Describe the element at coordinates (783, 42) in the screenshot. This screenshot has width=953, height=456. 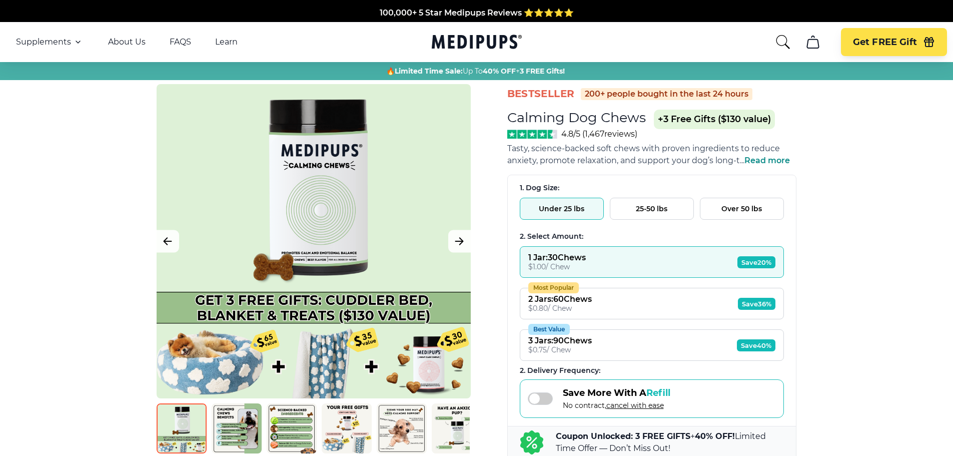
I see `button: search` at that location.